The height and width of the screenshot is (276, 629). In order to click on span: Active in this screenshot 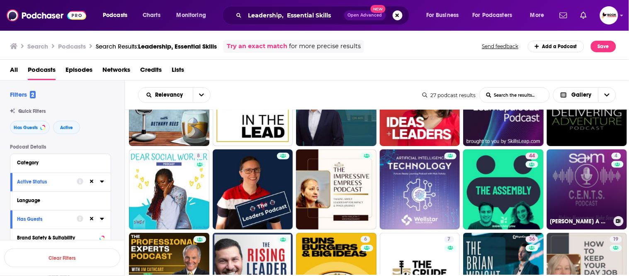, I will do `click(66, 127)`.